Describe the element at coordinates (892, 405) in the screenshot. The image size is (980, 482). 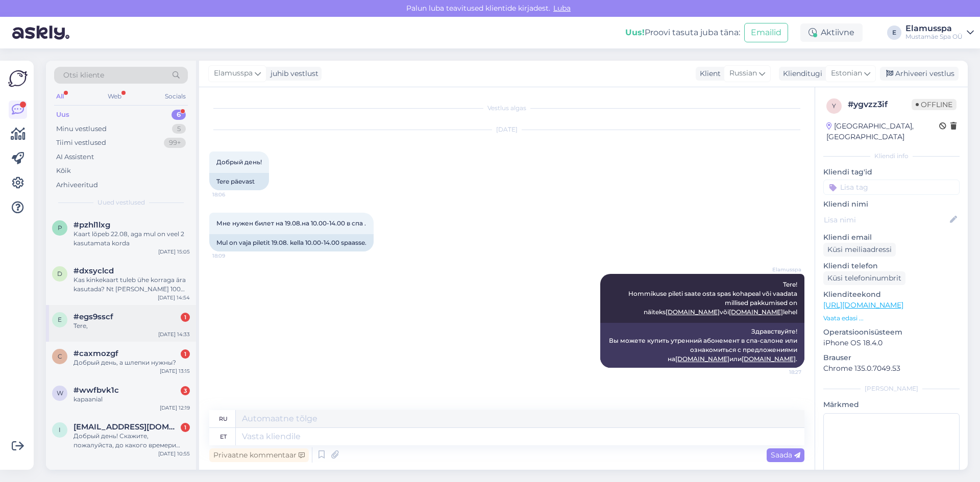
I see `p: Märkmed` at that location.